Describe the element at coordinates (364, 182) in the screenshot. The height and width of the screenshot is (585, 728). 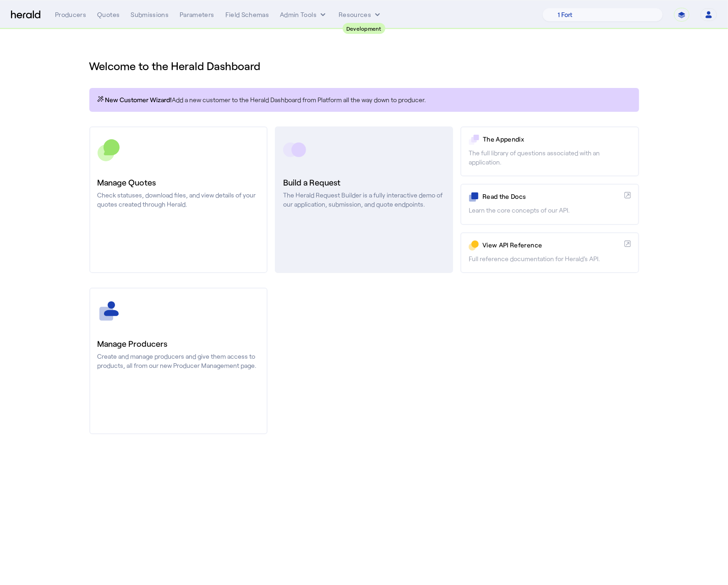
I see `h3: Build a Request` at that location.